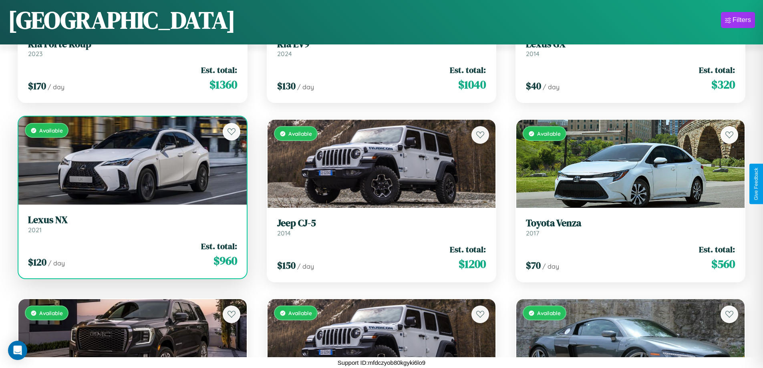 This screenshot has height=368, width=763. I want to click on span: 2024, so click(284, 54).